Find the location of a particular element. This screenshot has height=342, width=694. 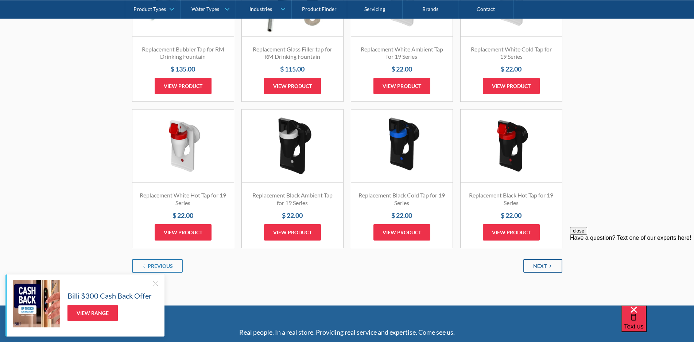

h3: Replacement White Ambient Tap for 19 Series is located at coordinates (402, 53).